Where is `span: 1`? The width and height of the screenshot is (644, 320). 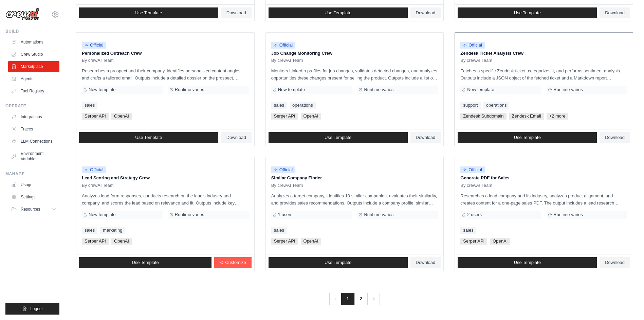 span: 1 is located at coordinates (348, 299).